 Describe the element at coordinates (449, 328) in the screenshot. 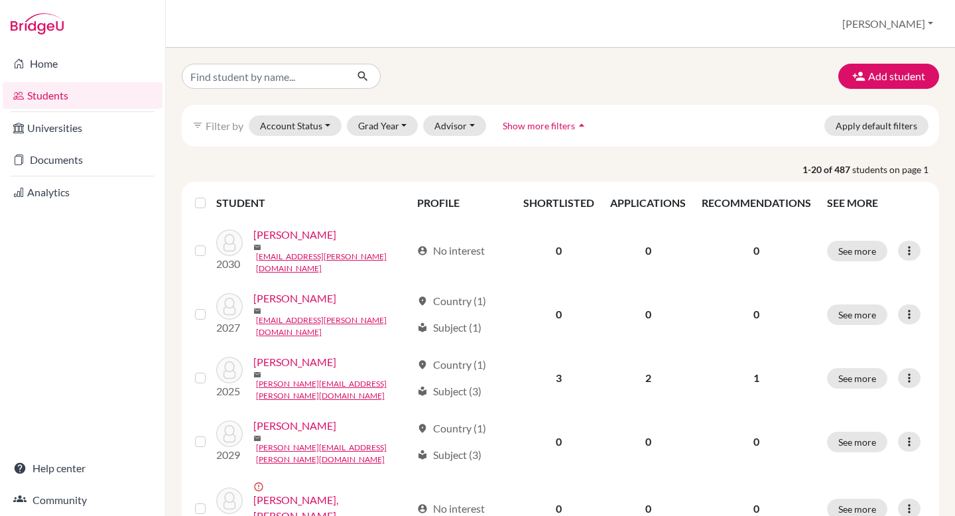

I see `div: Subject (1)` at that location.